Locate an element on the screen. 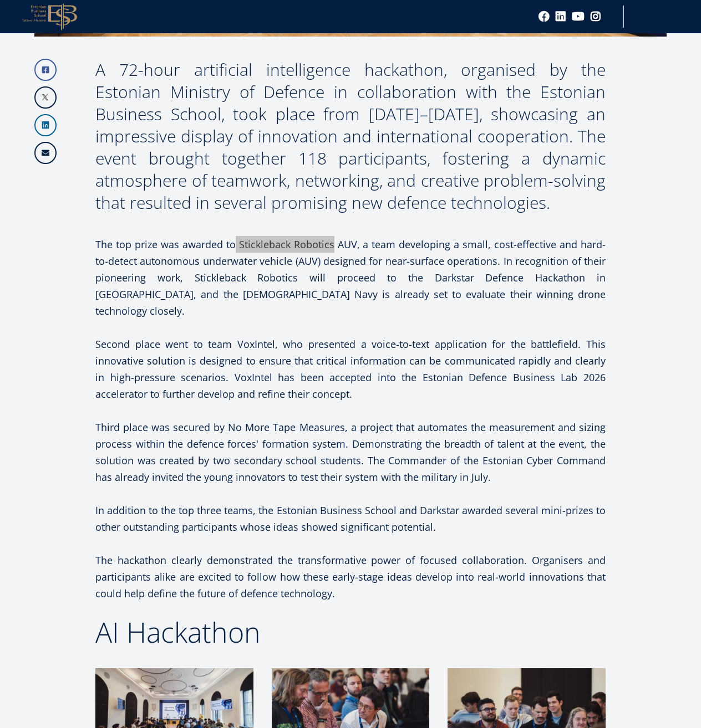 The image size is (701, 728). p: Third place was secured by No More Tape Measures, a project that automates the measurement and si... is located at coordinates (350, 452).